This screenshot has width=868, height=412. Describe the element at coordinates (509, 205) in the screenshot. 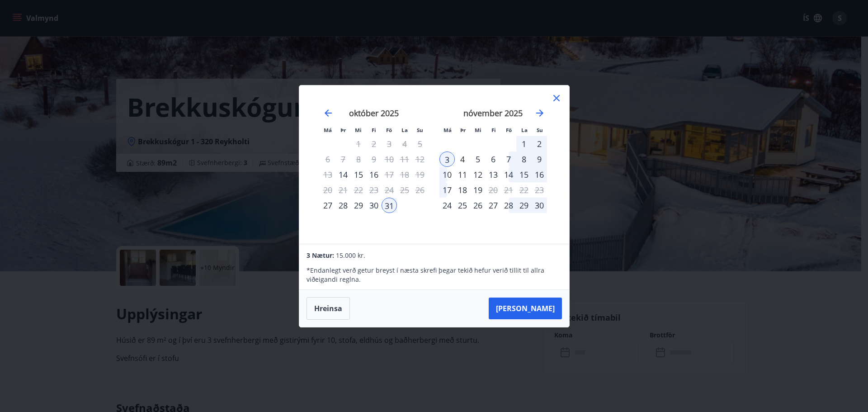

I see `td: Choose föstudagur, 28. nóvember 2025 as your check-in date. It’s available.` at that location.